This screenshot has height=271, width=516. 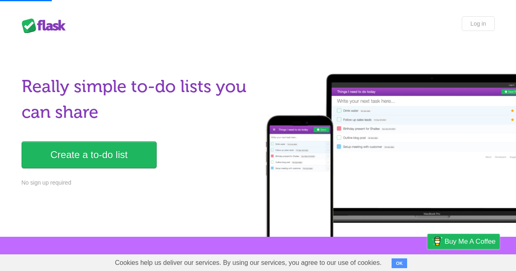 What do you see at coordinates (249, 263) in the screenshot?
I see `span: Cookies help us deliver our services. By using our services, you agree to our use of cookies.` at bounding box center [249, 263].